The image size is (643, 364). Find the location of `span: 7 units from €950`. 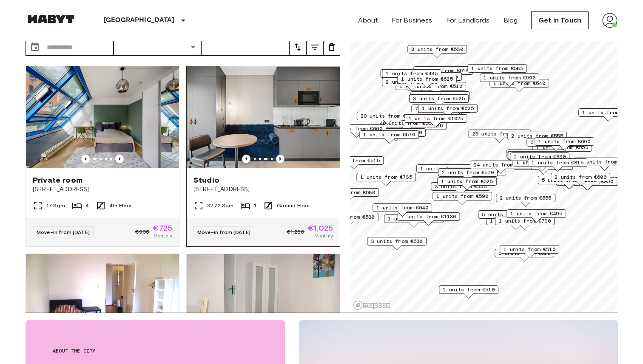

span: 7 units from €950 is located at coordinates (587, 181).